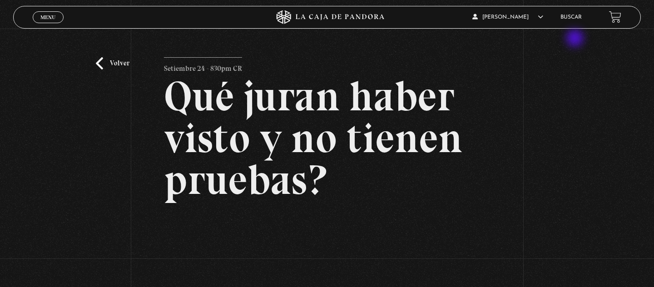  Describe the element at coordinates (203, 66) in the screenshot. I see `p: Setiembre 24 - 830pm CR` at that location.